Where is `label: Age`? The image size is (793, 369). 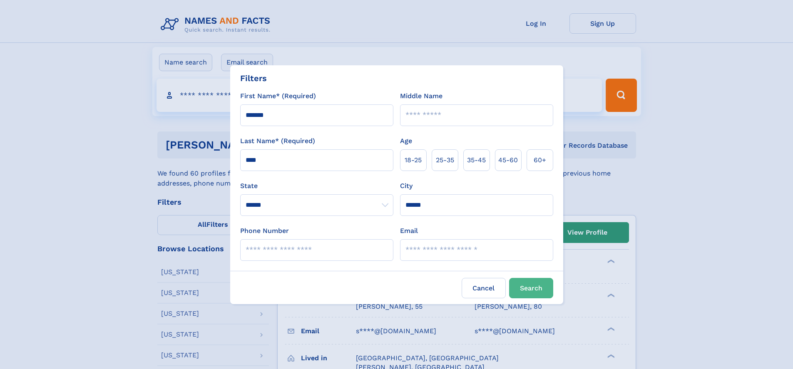
label: Age is located at coordinates (406, 141).